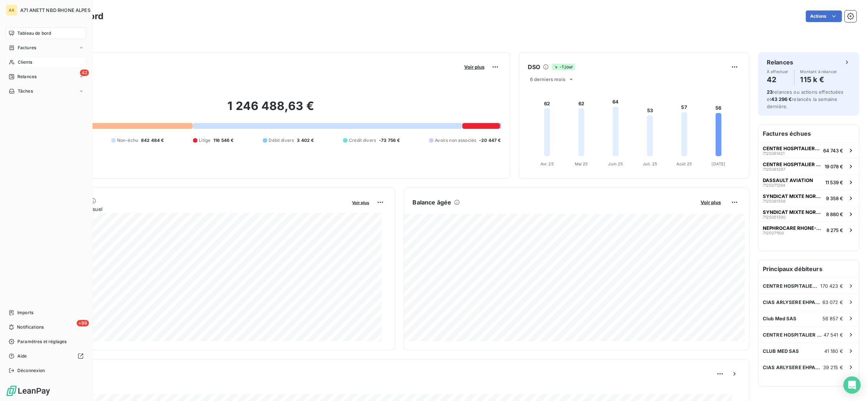  I want to click on span: relances ou actions effectuées et relancés la semaine dernière., so click(805, 99).